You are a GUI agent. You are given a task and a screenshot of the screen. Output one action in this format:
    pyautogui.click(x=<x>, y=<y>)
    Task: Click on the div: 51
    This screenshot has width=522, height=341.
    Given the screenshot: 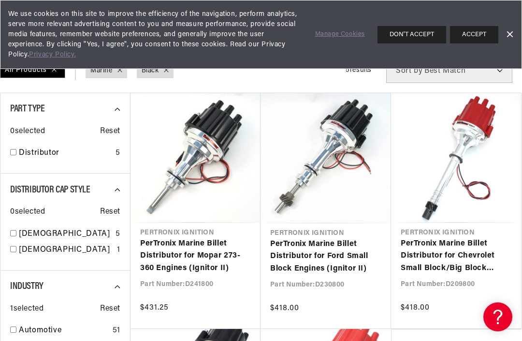 What is the action you would take?
    pyautogui.click(x=116, y=331)
    